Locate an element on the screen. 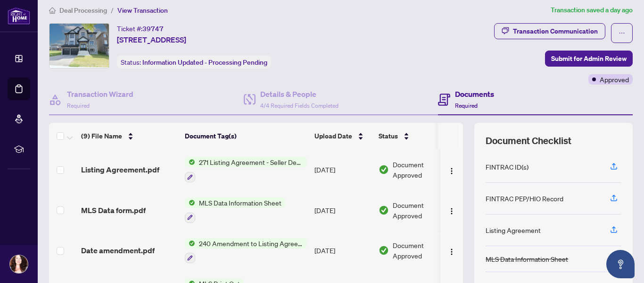 The width and height of the screenshot is (644, 283). button: Status Icon240 Amendment to Listing Agreement - Authority to Offer for Sale Price Change/Extensio... is located at coordinates (246, 250).